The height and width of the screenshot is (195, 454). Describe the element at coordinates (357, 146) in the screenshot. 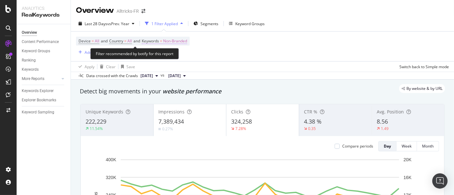

I see `div: Compare periods` at that location.